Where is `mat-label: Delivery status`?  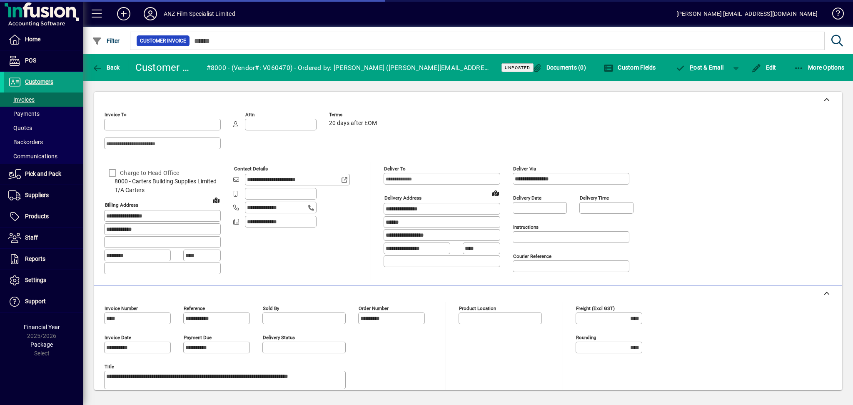 mat-label: Delivery status is located at coordinates (279, 337).